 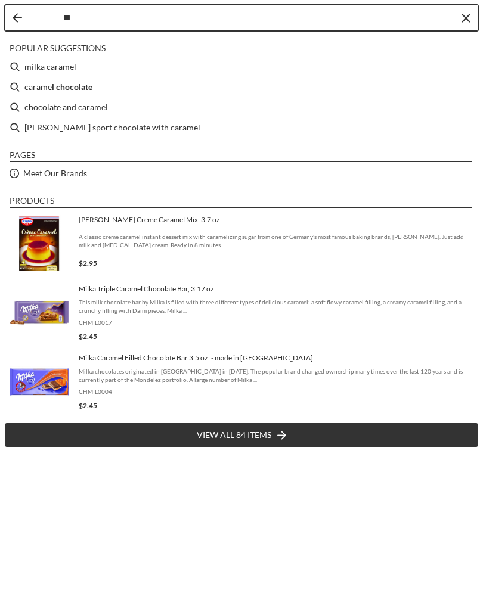 What do you see at coordinates (241, 174) in the screenshot?
I see `li: Meet Our Brands` at bounding box center [241, 174].